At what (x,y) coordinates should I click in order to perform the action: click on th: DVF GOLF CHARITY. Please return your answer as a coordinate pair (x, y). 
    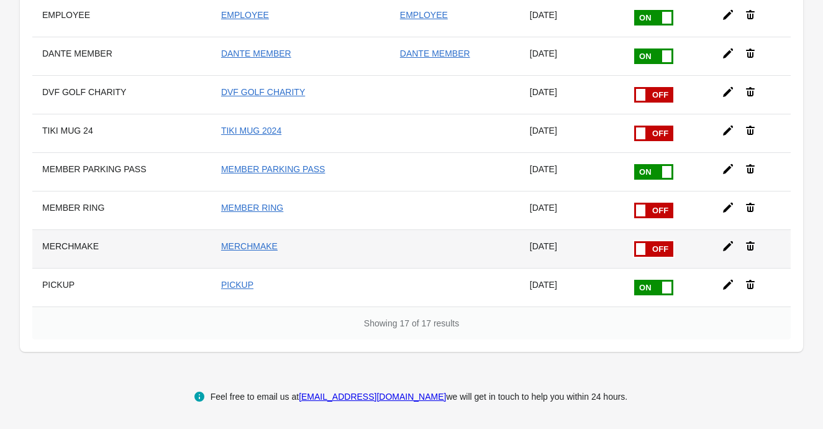
    Looking at the image, I should click on (122, 94).